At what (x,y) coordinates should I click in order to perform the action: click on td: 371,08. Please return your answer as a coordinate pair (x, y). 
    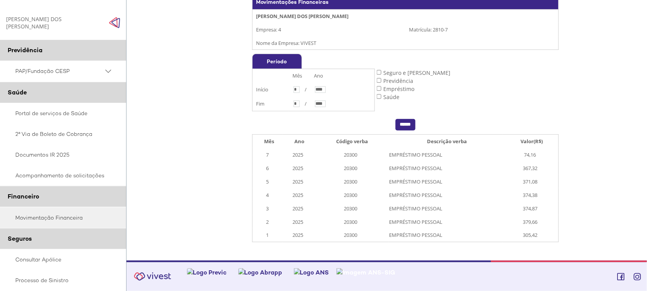
    Looking at the image, I should click on (531, 181).